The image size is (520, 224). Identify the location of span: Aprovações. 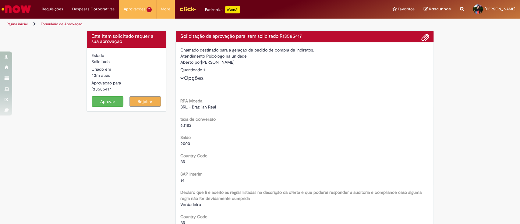
(134, 9).